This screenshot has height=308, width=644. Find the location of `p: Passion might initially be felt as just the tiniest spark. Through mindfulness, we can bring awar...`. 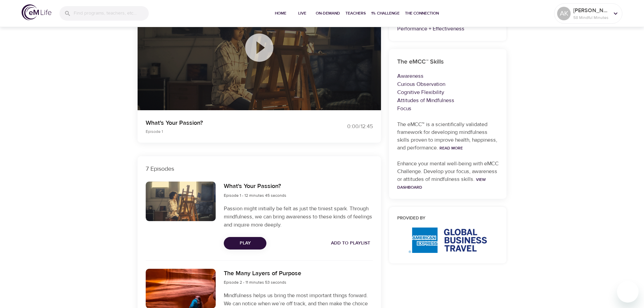

p: Passion might initially be felt as just the tiniest spark. Through mindfulness, we can bring awar... is located at coordinates (298, 217).